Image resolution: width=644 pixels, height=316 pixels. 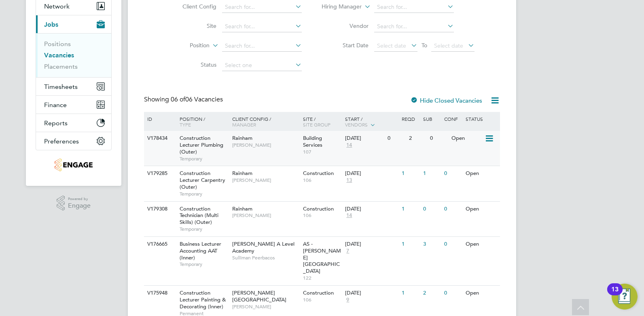 What do you see at coordinates (203, 299) in the screenshot?
I see `span: Construction Lecturer Painting & Decorating (Inner)` at bounding box center [203, 299].